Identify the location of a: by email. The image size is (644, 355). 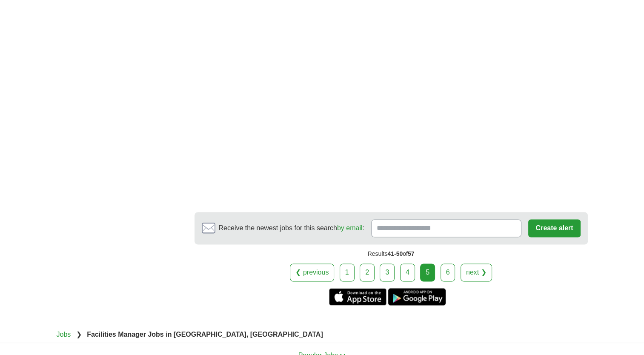
(350, 227).